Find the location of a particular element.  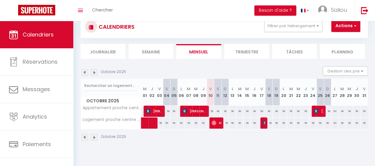

th: 01 is located at coordinates (145, 92).